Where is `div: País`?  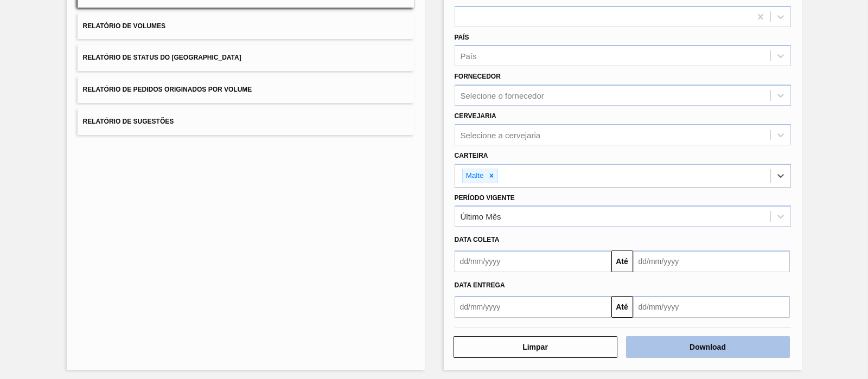 div: País is located at coordinates (469, 56).